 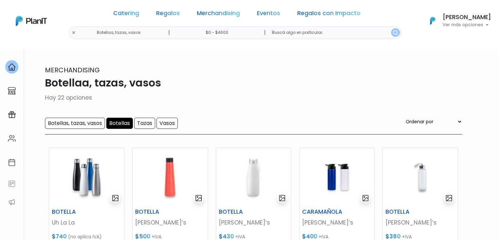 What do you see at coordinates (12, 115) in the screenshot?
I see `img: campaigns-02234683943229c281be62815700db0a1741e53638e28bf9629b52c665b00959.svg` at bounding box center [12, 115].